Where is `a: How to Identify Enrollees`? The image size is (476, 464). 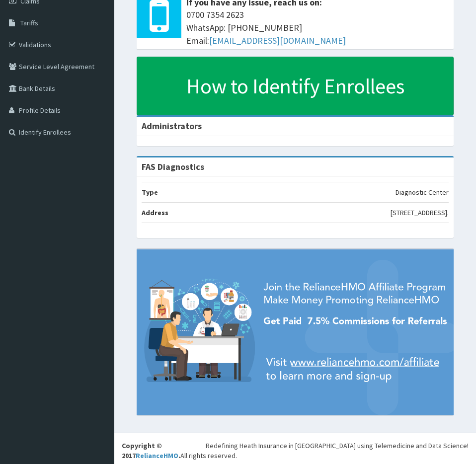
a: How to Identify Enrollees is located at coordinates (295, 86).